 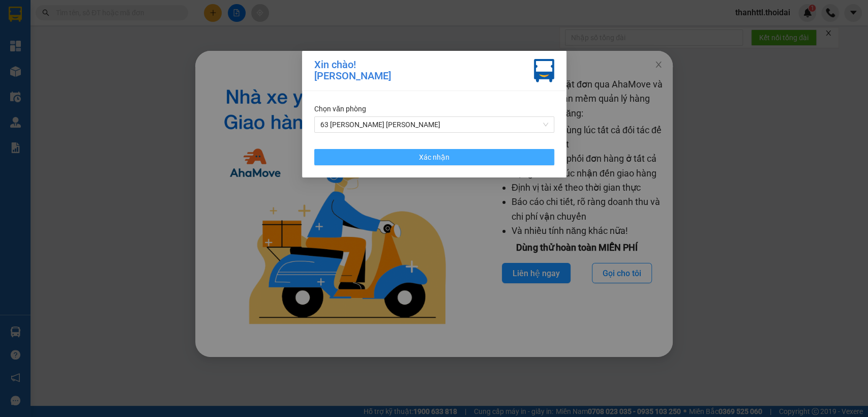 What do you see at coordinates (434, 109) in the screenshot?
I see `div: Chọn văn phòng` at bounding box center [434, 109].